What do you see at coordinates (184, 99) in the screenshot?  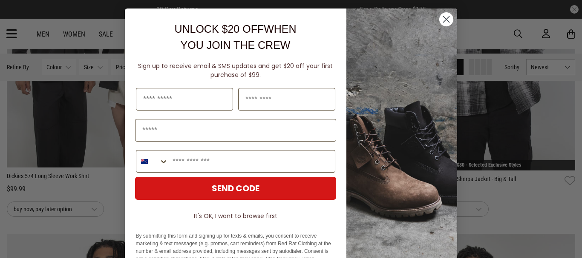 I see `input: First Name` at bounding box center [184, 99].